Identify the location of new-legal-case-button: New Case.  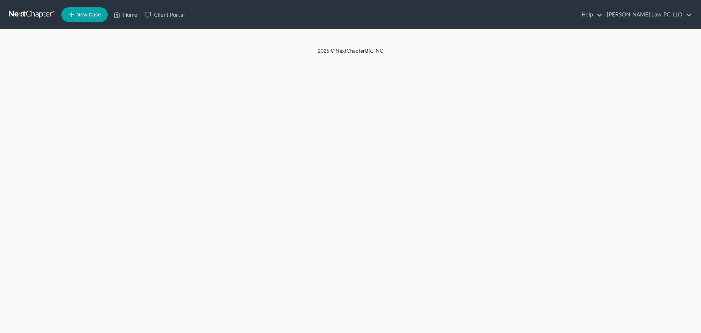
(84, 15).